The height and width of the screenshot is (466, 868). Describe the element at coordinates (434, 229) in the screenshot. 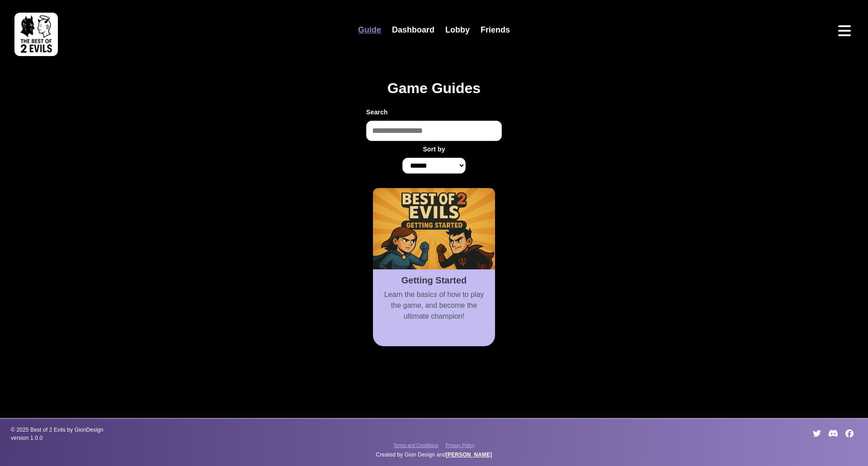

I see `img: Getting Started` at that location.